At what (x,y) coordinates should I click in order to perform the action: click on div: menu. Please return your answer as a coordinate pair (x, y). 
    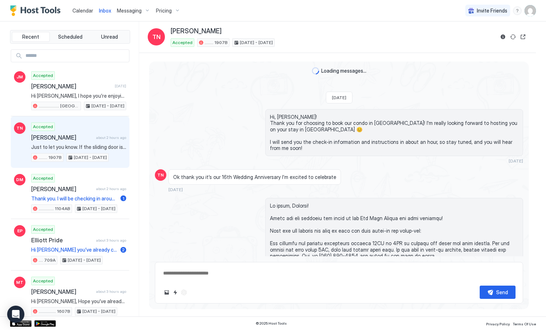
    Looking at the image, I should click on (517, 11).